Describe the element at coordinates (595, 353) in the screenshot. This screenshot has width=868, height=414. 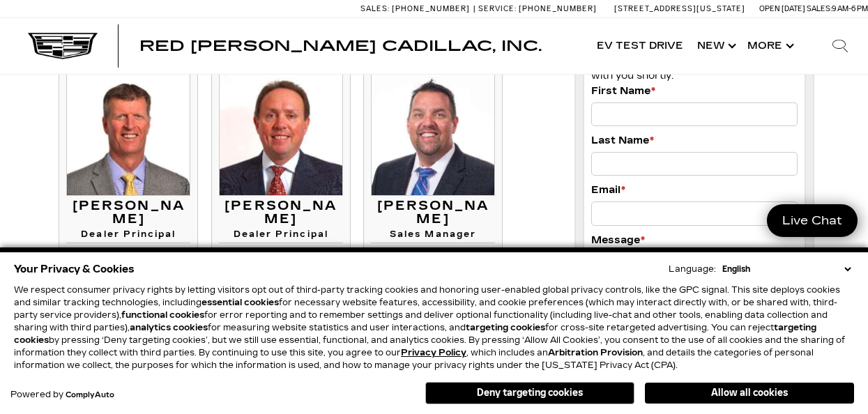
I see `strong: Arbitration Provision` at that location.